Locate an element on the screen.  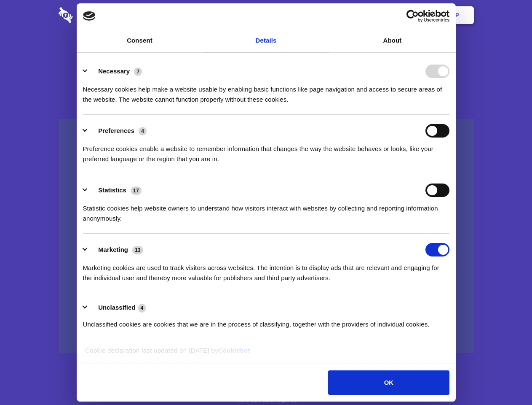
button: Statistics (17) is located at coordinates (115, 190).